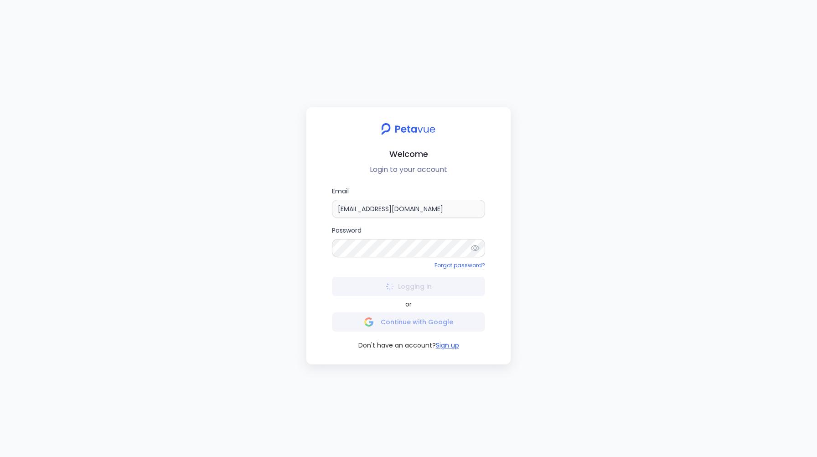 Image resolution: width=817 pixels, height=457 pixels. What do you see at coordinates (408, 202) in the screenshot?
I see `label: Email` at bounding box center [408, 202].